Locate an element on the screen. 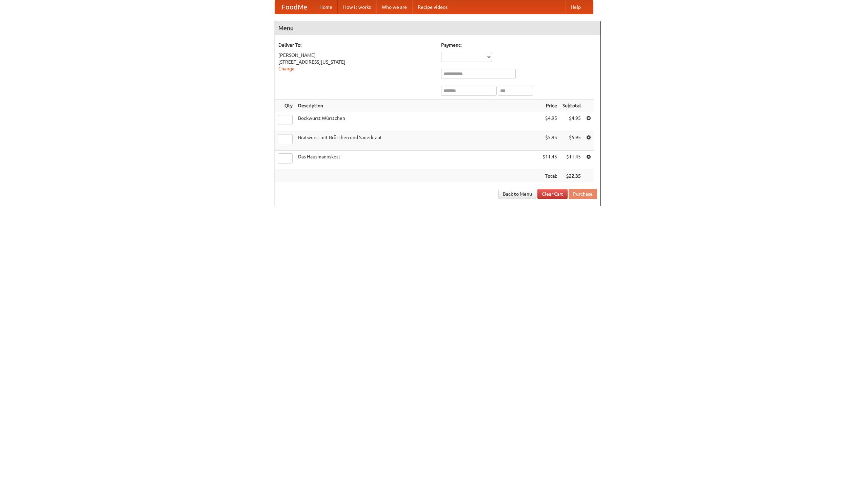 The image size is (868, 479). th: Price is located at coordinates (549, 105).